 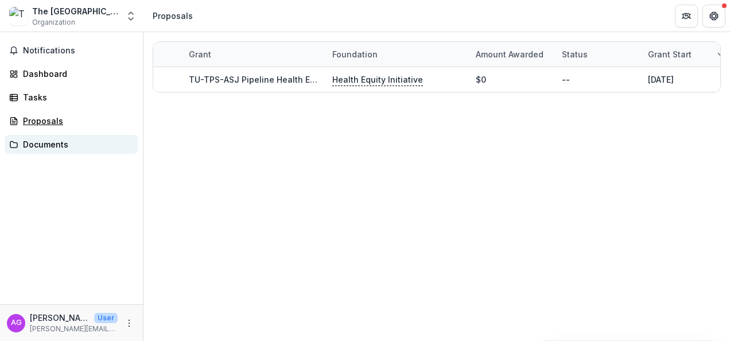 What do you see at coordinates (106, 318) in the screenshot?
I see `p: User` at bounding box center [106, 318].